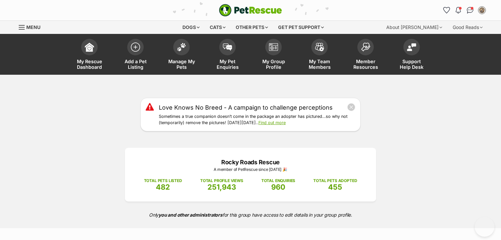 This screenshot has height=240, width=501. Describe the element at coordinates (222, 187) in the screenshot. I see `span: 251,943` at that location.